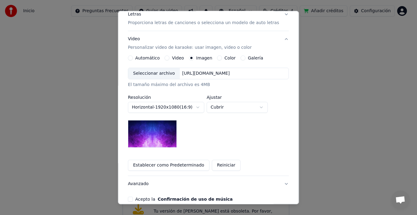 The image size is (417, 215). Describe the element at coordinates (196, 200) in the screenshot. I see `button: Acepto la` at that location.